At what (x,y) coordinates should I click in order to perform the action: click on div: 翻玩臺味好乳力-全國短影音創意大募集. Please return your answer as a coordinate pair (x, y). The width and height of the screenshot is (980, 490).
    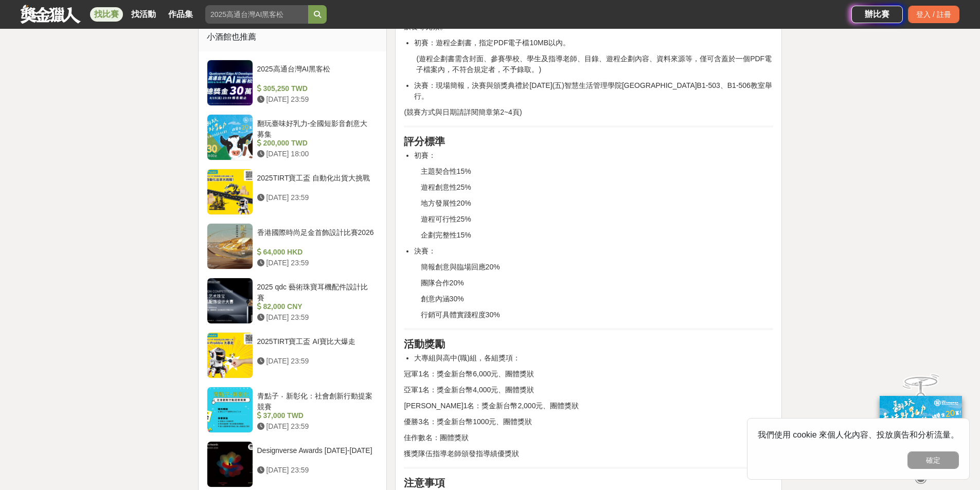
    Looking at the image, I should click on (316, 128).